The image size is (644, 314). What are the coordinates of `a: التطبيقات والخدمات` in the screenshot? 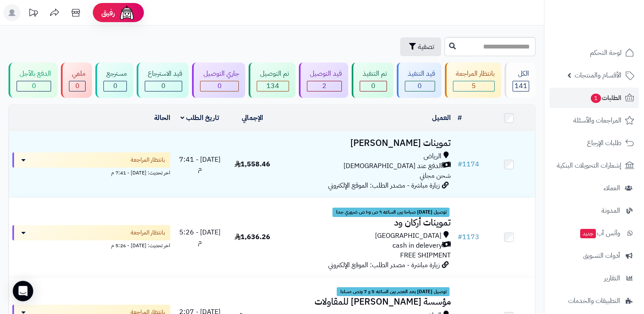 It's located at (595, 301).